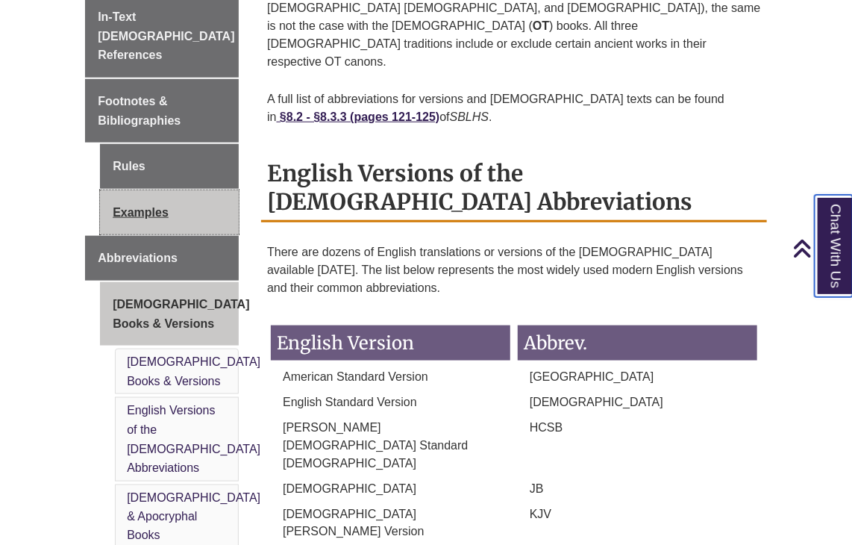 This screenshot has width=852, height=545. What do you see at coordinates (390, 377) in the screenshot?
I see `p: American Standard Version` at bounding box center [390, 377].